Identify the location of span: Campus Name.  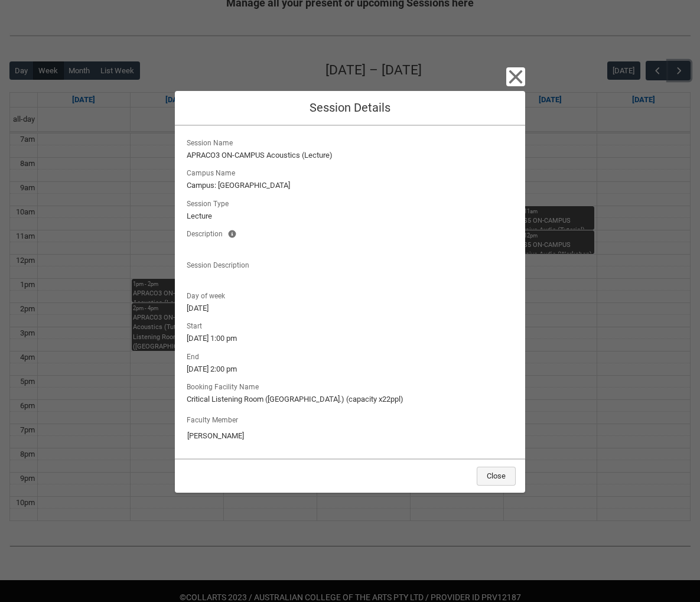
(214, 172).